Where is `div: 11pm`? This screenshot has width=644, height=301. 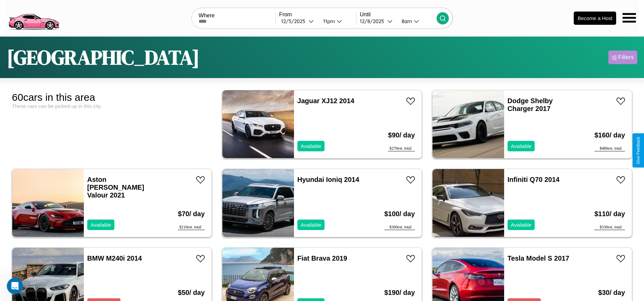 div: 11pm is located at coordinates (328, 21).